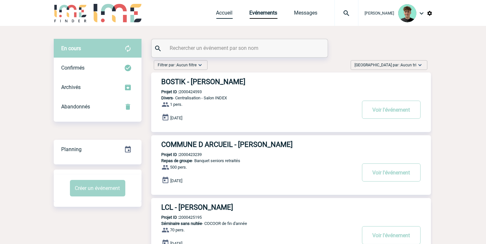  Describe the element at coordinates (167, 98) in the screenshot. I see `span: Divers` at that location.